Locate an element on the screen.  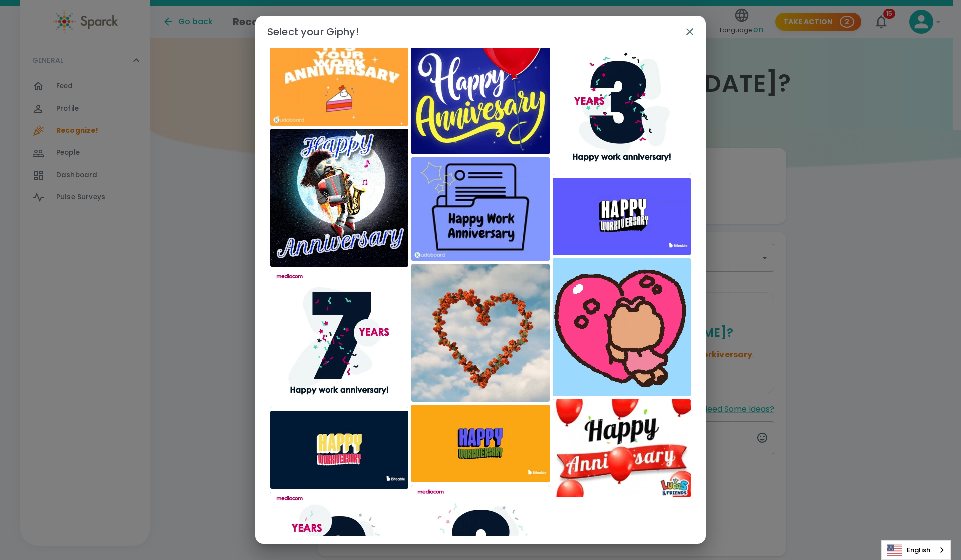
img: Kawaii gif. Cat wearing a pink dress and bow pushes forward into a big pink heart, then turns to ... is located at coordinates (622, 327).